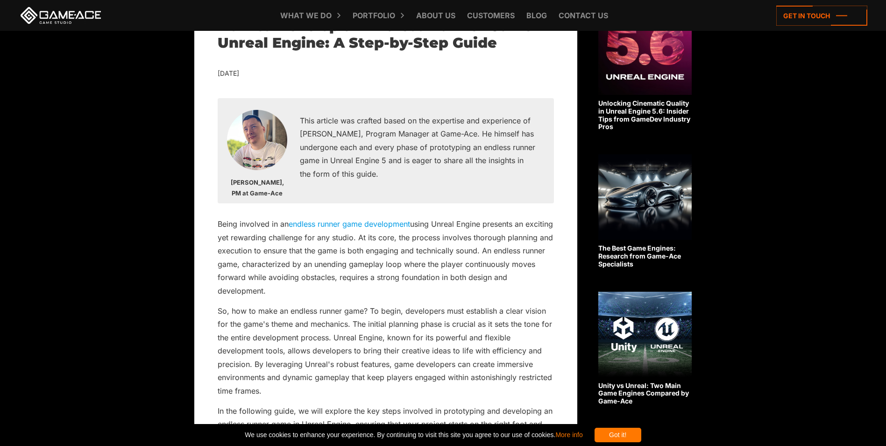 The image size is (886, 446). Describe the element at coordinates (413, 434) in the screenshot. I see `span: We use cookies to enhance your experience. By continuing to visit this site you agree to our use ...` at that location.